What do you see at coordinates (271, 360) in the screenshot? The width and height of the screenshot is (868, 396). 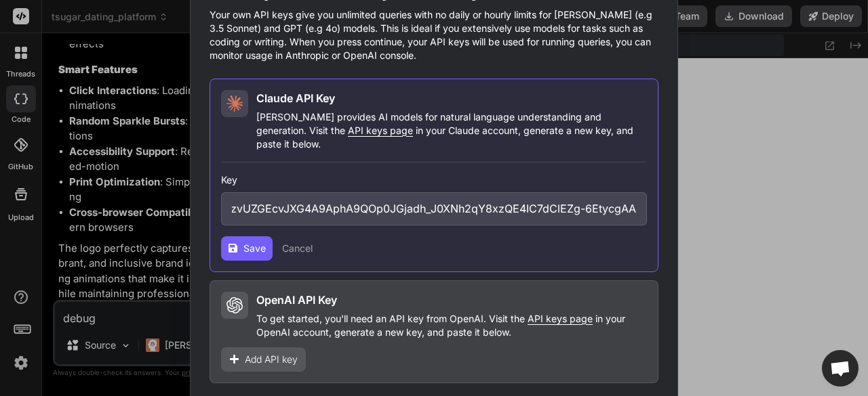 I see `span: Add API key` at bounding box center [271, 360].